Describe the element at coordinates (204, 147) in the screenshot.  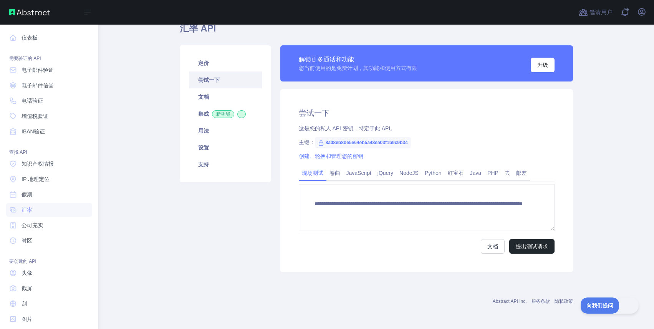
I see `font: 设置` at that location.